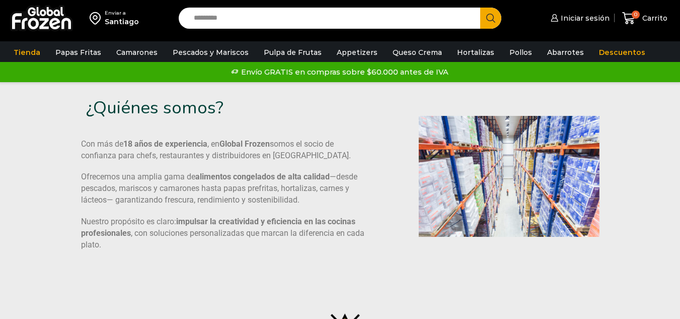 The height and width of the screenshot is (319, 680). Describe the element at coordinates (245, 144) in the screenshot. I see `b: Global Frozen` at that location.